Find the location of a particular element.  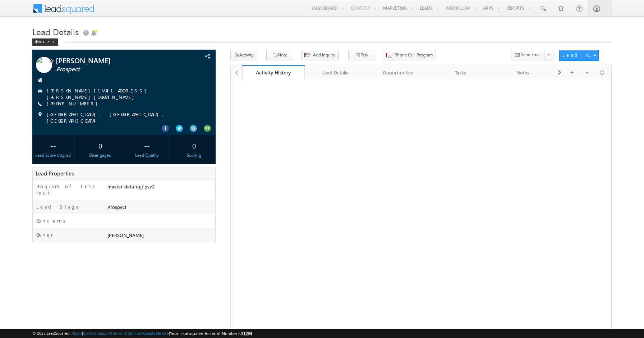

button: Add Inquiry is located at coordinates (320, 55).